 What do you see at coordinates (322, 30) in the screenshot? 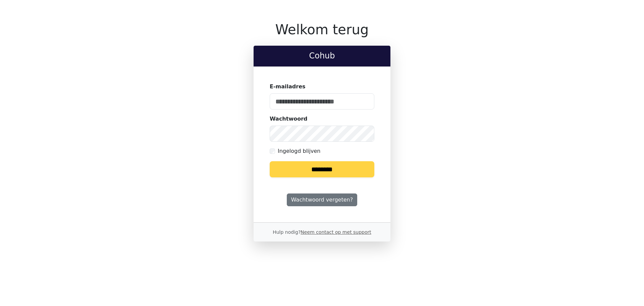
I see `h1: Welkom terug` at bounding box center [322, 30].